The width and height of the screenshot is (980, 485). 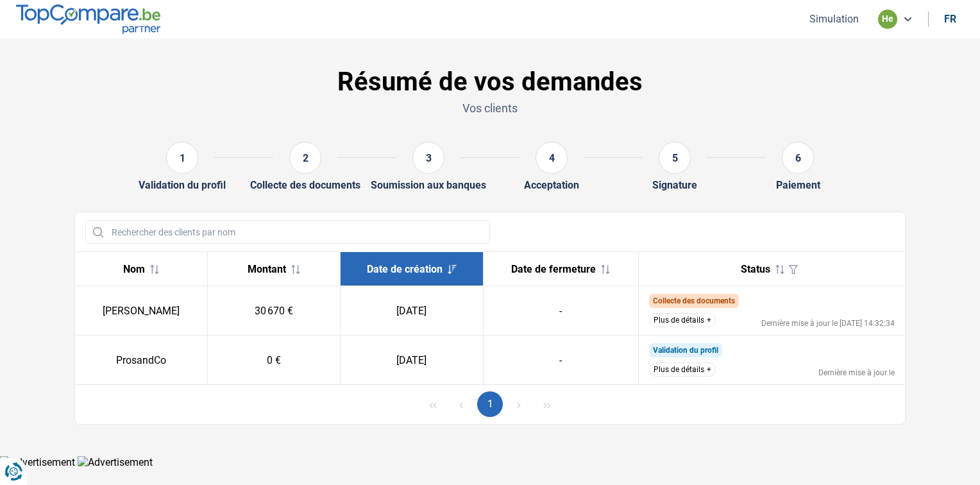 I want to click on div: Acceptation, so click(x=552, y=185).